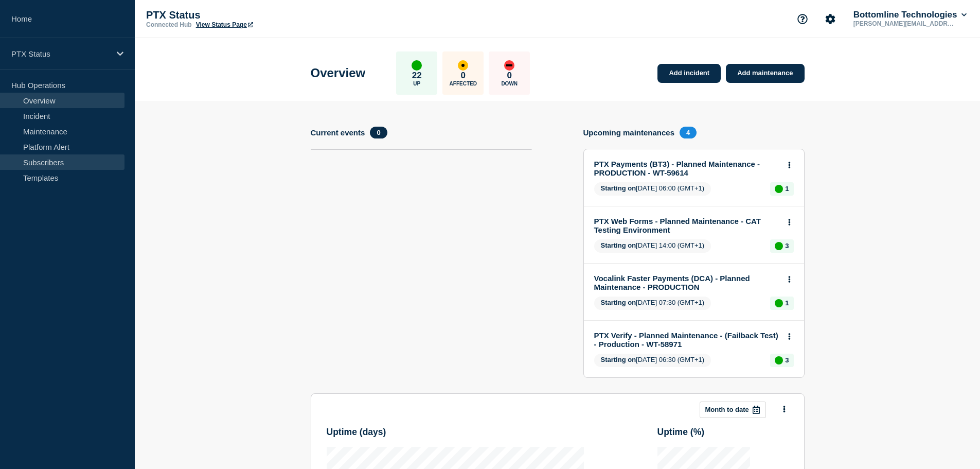 This screenshot has height=469, width=980. What do you see at coordinates (378, 133) in the screenshot?
I see `span: 0` at bounding box center [378, 133].